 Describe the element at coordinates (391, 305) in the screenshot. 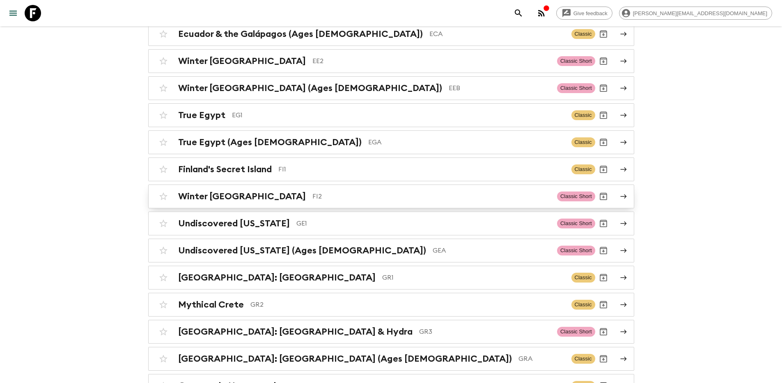

I see `a: Mythical CreteGR2ClassicArchive` at that location.